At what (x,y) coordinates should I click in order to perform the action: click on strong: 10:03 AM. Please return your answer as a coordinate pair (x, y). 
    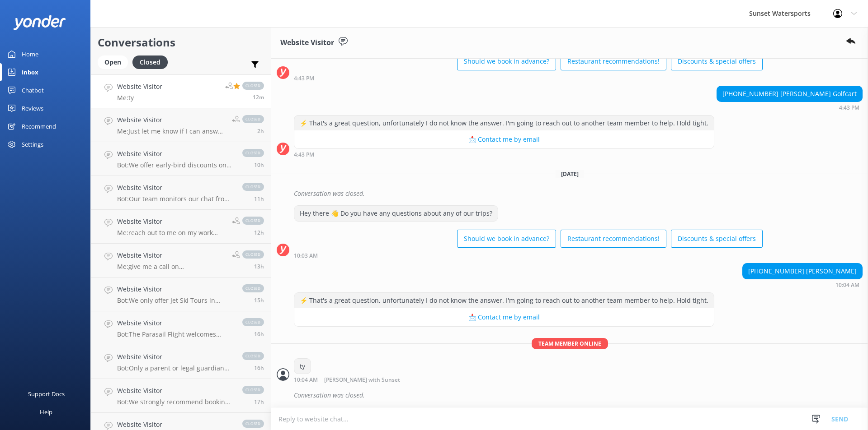
    Looking at the image, I should click on (306, 256).